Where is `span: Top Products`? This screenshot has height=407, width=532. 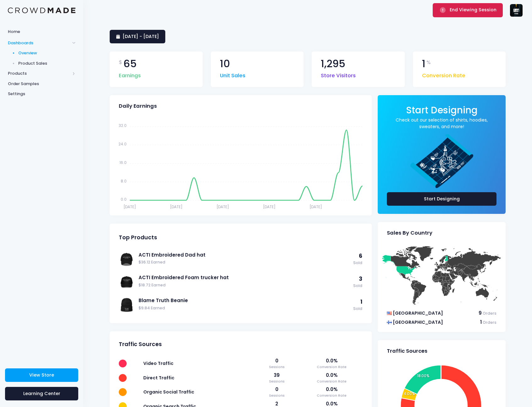
span: Top Products is located at coordinates (138, 237).